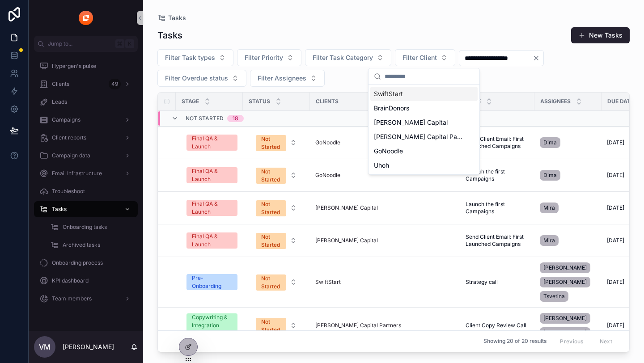 The height and width of the screenshot is (363, 644). Describe the element at coordinates (212, 326) in the screenshot. I see `a: Copywriting & Integration Steps` at that location.